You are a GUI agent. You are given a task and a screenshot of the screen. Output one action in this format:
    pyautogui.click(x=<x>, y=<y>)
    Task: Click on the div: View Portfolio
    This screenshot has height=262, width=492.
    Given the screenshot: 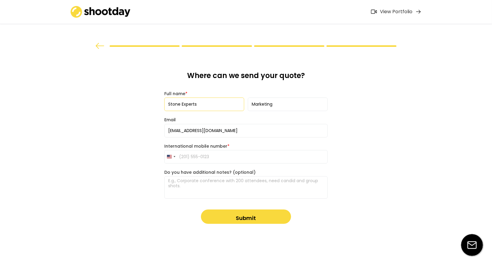 What is the action you would take?
    pyautogui.click(x=396, y=12)
    